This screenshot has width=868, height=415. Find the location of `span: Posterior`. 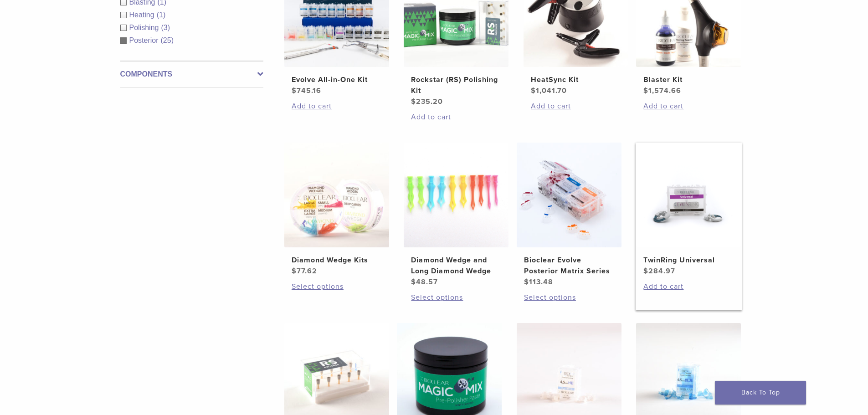

span: Posterior is located at coordinates (145, 40).